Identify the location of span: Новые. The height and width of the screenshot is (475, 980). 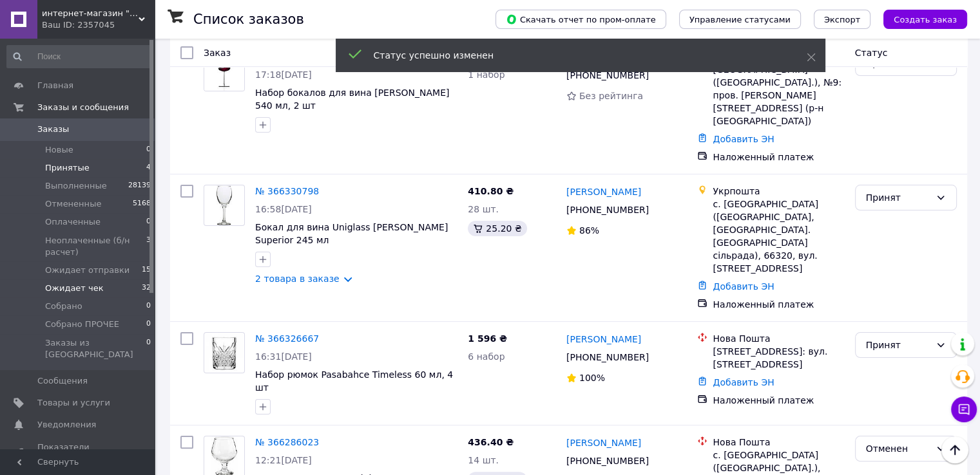
(59, 150).